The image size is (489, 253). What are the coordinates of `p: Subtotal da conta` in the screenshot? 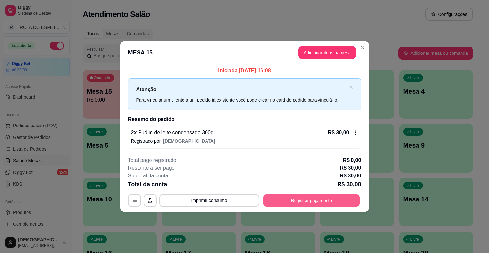 It's located at (148, 176).